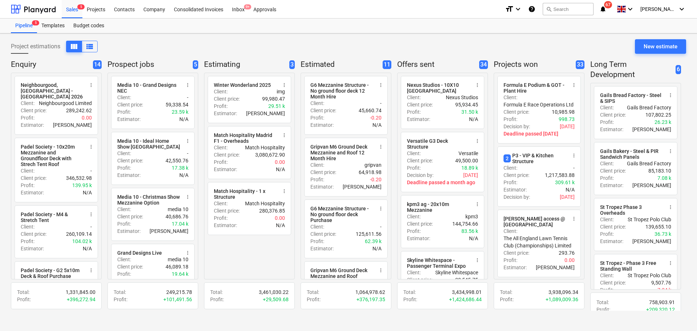 Image resolution: width=697 pixels, height=331 pixels. What do you see at coordinates (50, 65) in the screenshot?
I see `p: Enquiry` at bounding box center [50, 65].